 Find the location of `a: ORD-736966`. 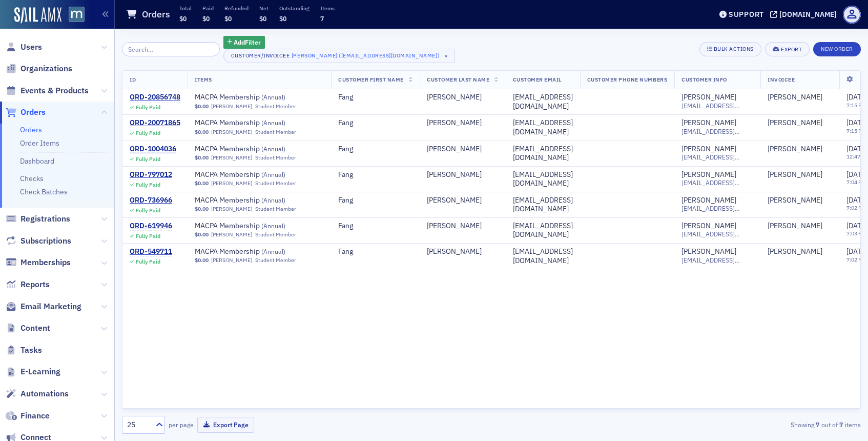

a: ORD-736966 is located at coordinates (151, 200).